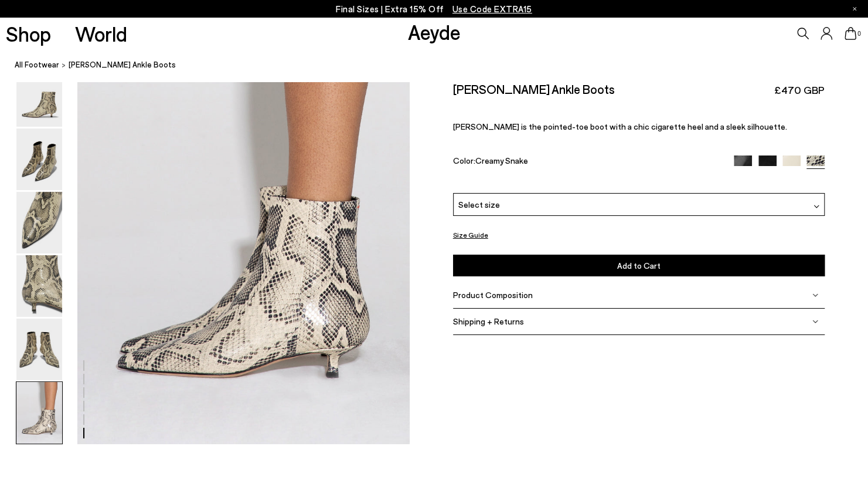  What do you see at coordinates (470, 235) in the screenshot?
I see `button: Size Guide` at bounding box center [470, 235].